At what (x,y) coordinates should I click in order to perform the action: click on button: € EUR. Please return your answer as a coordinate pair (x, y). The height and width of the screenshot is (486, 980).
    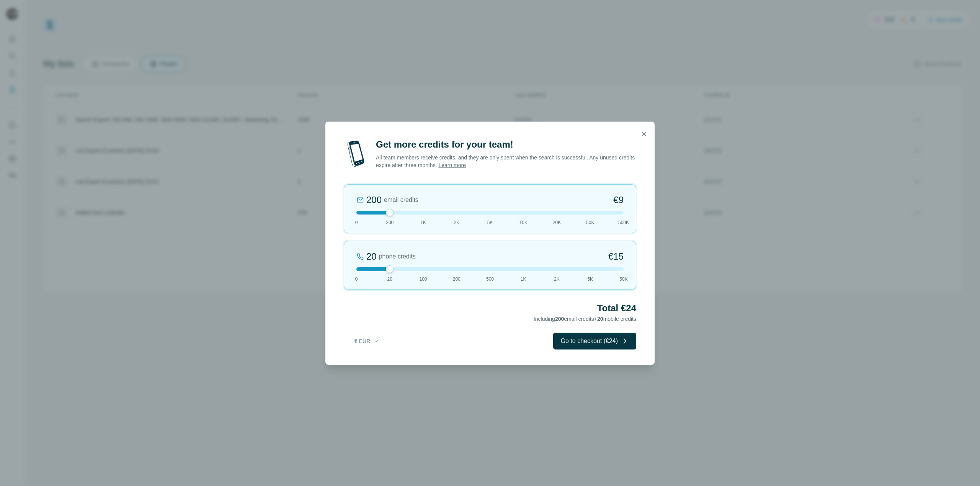
    Looking at the image, I should click on (367, 341).